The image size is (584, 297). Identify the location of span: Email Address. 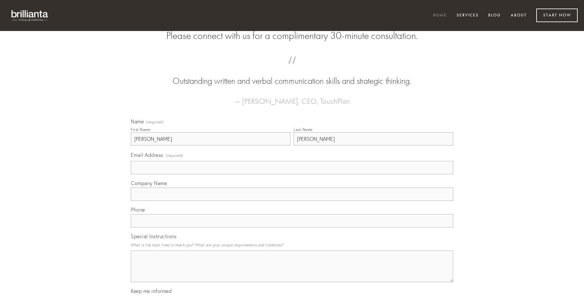
(147, 155).